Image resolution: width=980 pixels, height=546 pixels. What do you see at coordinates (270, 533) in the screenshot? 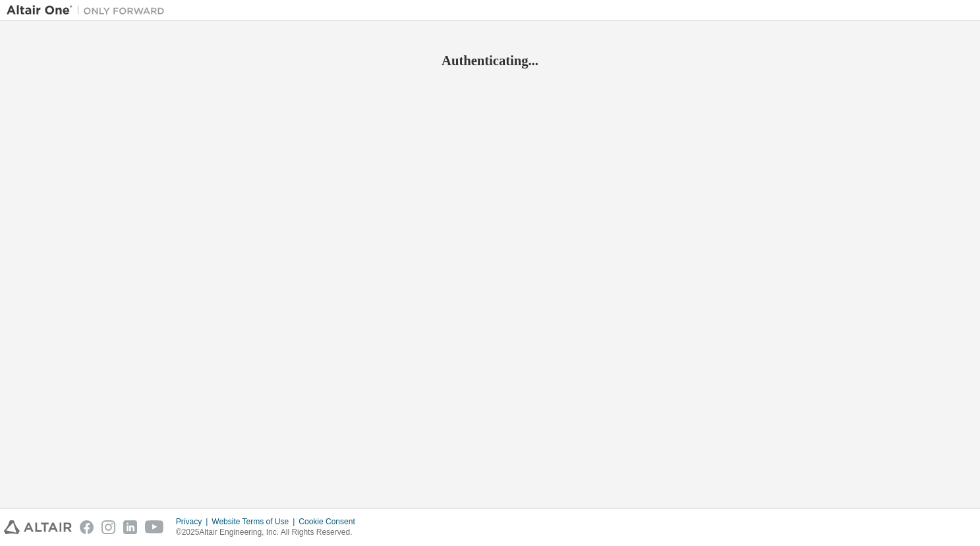
I see `p: © 2025 Altair Engineering, Inc. All Rights Reserved.` at bounding box center [270, 533].